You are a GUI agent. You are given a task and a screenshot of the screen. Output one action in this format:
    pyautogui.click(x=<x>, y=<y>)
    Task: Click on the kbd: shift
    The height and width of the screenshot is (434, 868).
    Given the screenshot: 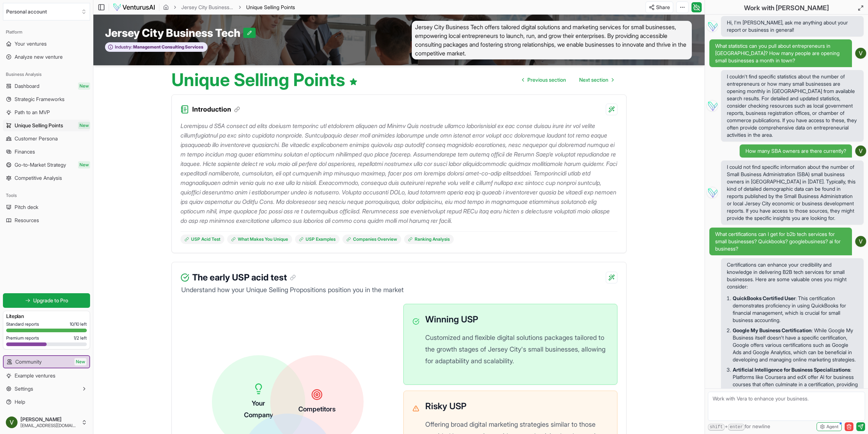 What is the action you would take?
    pyautogui.click(x=716, y=427)
    